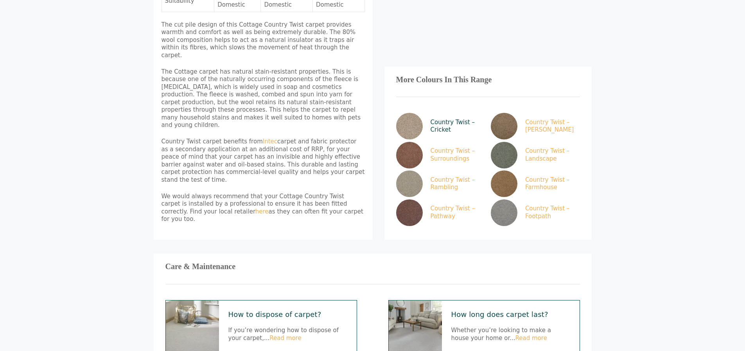 The image size is (745, 351). I want to click on a: How long does carpet last?, so click(511, 314).